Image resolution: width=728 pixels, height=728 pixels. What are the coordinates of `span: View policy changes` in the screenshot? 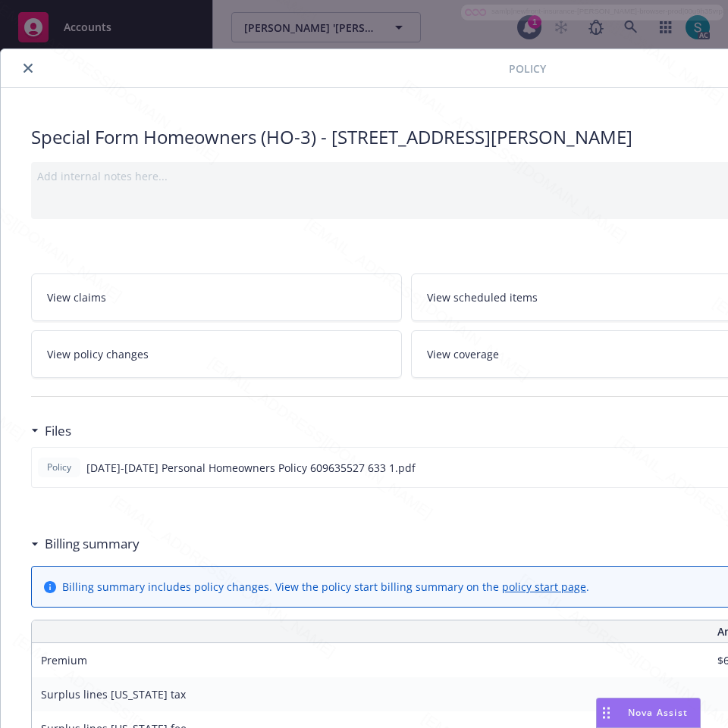 It's located at (98, 354).